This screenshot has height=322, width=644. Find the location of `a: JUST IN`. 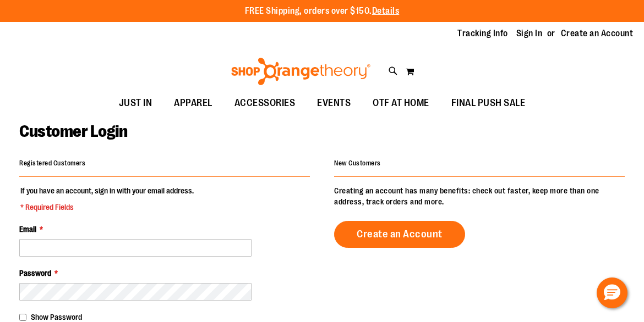

a: JUST IN is located at coordinates (135, 103).